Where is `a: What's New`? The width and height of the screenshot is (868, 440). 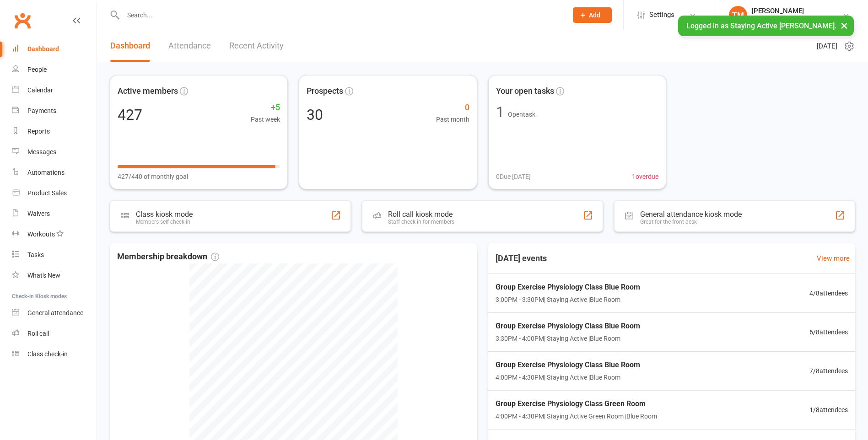
a: What's New is located at coordinates (54, 275).